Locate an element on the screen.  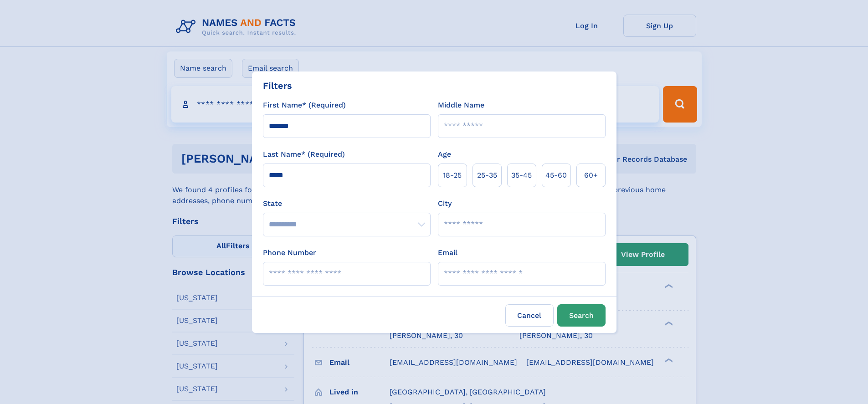
span: 35‑45 is located at coordinates (521, 175).